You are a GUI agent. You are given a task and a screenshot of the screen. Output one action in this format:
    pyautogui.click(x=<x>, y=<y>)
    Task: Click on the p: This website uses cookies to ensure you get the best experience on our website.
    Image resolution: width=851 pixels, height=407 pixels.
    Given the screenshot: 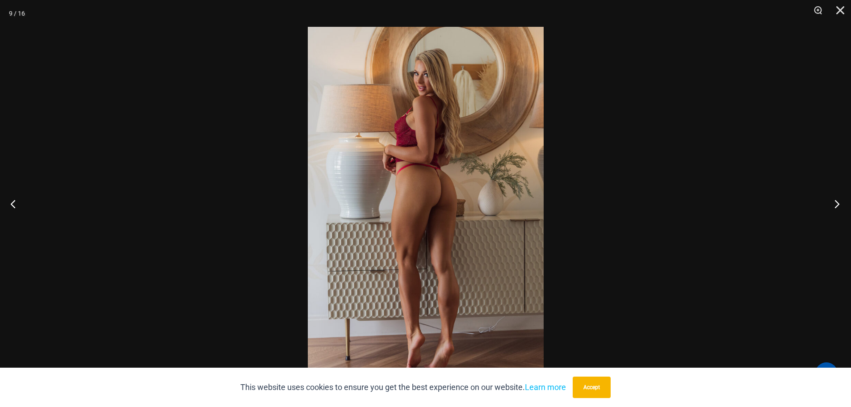 What is the action you would take?
    pyautogui.click(x=403, y=387)
    